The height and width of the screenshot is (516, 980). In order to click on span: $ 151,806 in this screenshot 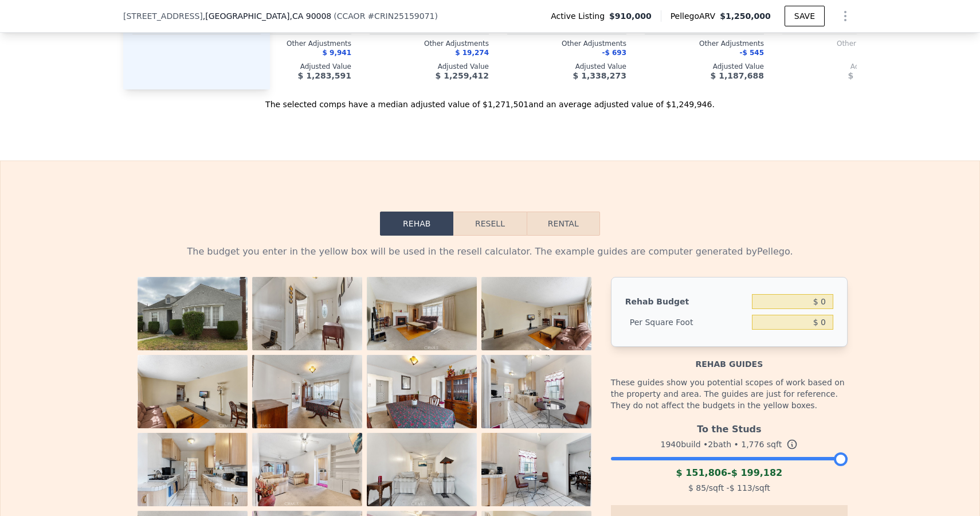, I will do `click(701, 473)`.